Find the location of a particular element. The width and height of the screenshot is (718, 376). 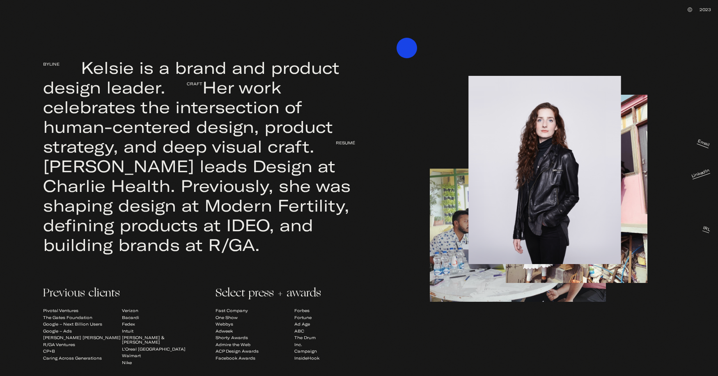

li: Intuit is located at coordinates (161, 331).